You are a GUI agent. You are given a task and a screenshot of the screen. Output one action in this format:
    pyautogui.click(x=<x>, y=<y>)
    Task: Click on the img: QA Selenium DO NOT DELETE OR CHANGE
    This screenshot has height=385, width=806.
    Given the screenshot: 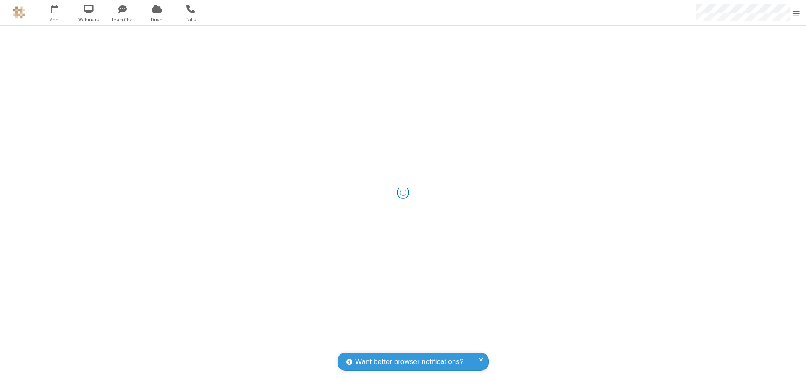 What is the action you would take?
    pyautogui.click(x=19, y=13)
    